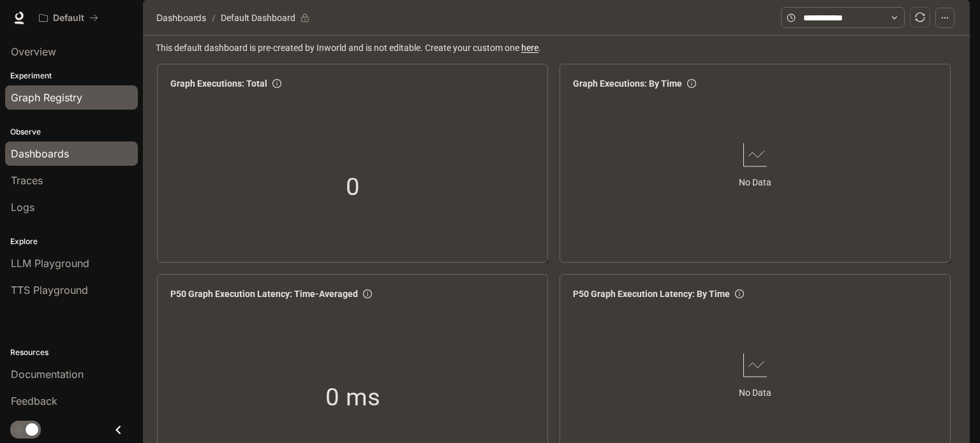 This screenshot has height=443, width=980. What do you see at coordinates (652, 294) in the screenshot?
I see `span: P50 Graph Execution Latency: By Time` at bounding box center [652, 294].